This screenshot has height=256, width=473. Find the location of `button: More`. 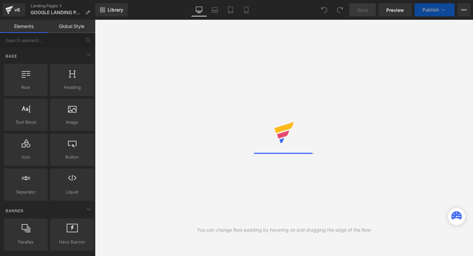

button: More is located at coordinates (464, 10).